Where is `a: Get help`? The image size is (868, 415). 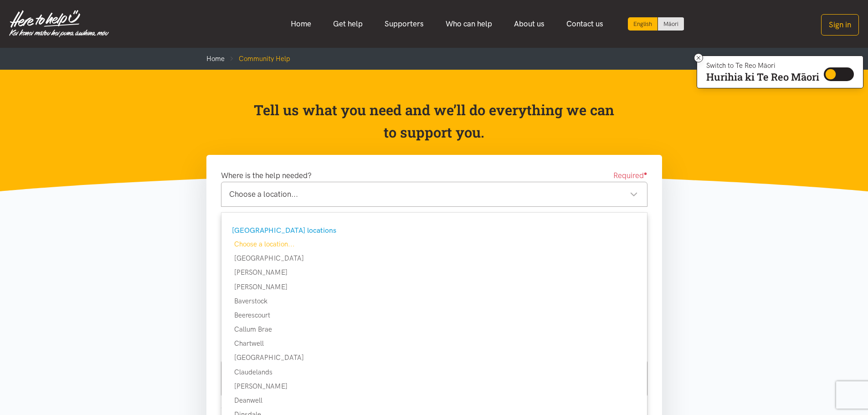 a: Get help is located at coordinates (347, 24).